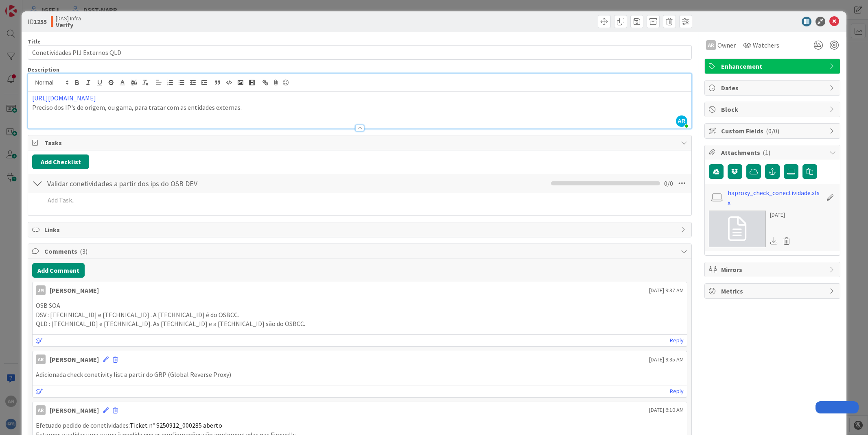 This screenshot has width=868, height=435. What do you see at coordinates (34, 42) in the screenshot?
I see `label: Title` at bounding box center [34, 42].